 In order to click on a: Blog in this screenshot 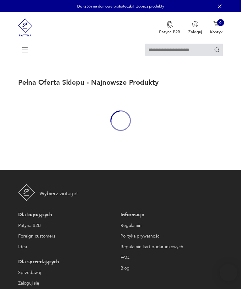, I will do `click(170, 268)`.